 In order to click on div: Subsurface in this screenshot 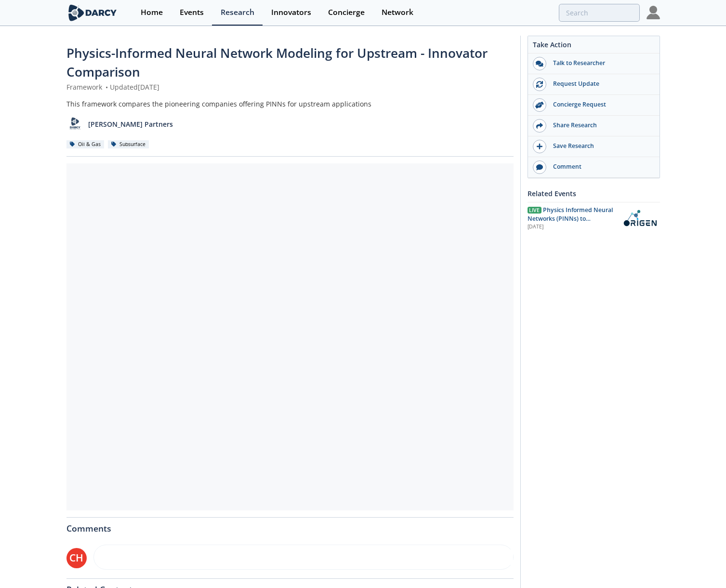, I will do `click(128, 145)`.